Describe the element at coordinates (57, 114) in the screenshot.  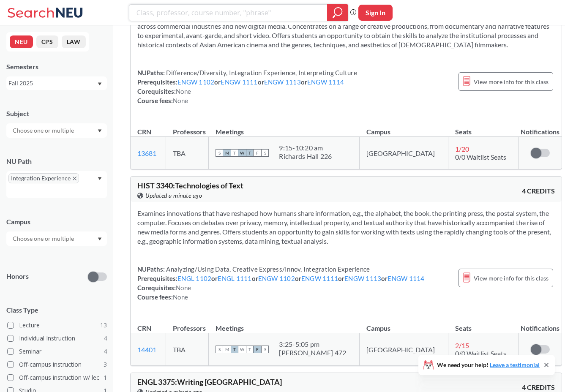
I see `div: Subject` at that location.